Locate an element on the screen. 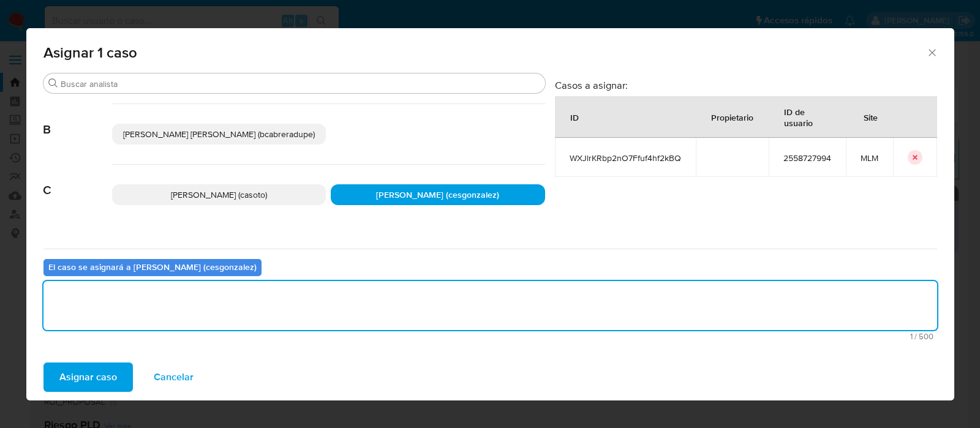 Image resolution: width=980 pixels, height=428 pixels. span: B is located at coordinates (78, 121).